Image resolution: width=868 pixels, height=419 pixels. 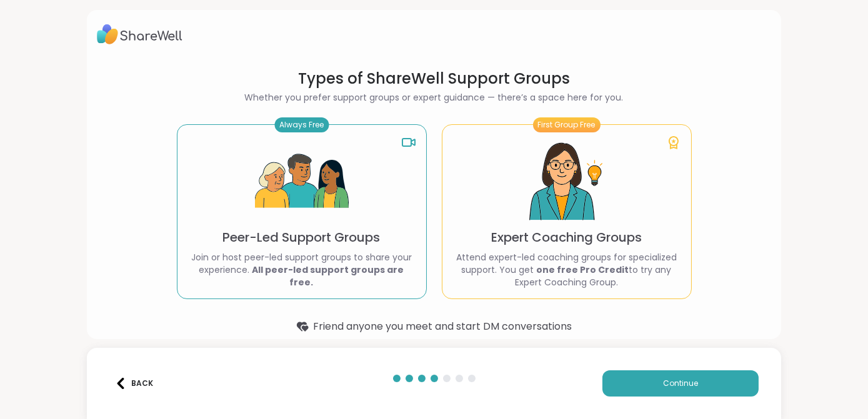 I want to click on img: ShareWell Logo, so click(x=140, y=34).